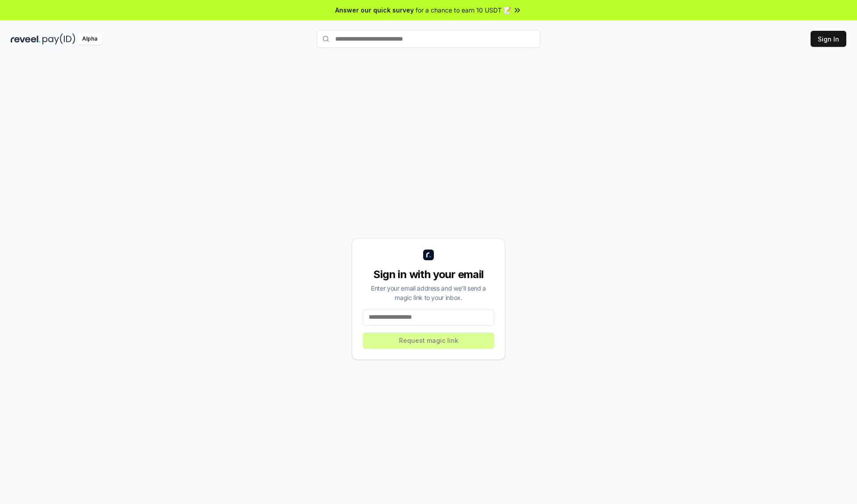 This screenshot has width=857, height=504. Describe the element at coordinates (25, 39) in the screenshot. I see `img: reveel_dark` at that location.